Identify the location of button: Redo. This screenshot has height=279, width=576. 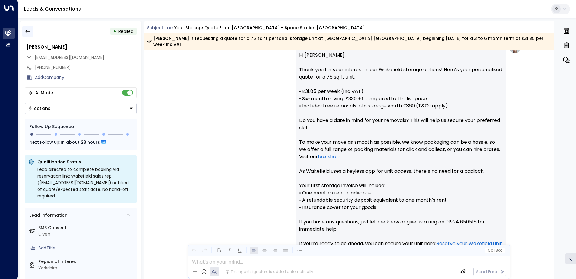
(204, 250).